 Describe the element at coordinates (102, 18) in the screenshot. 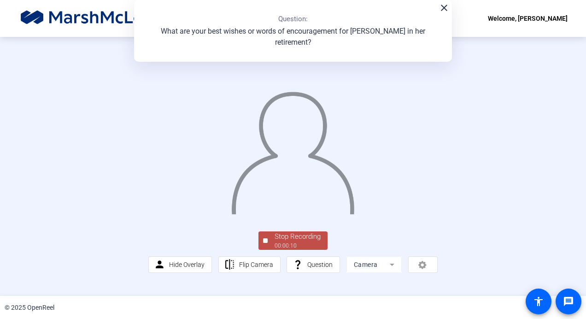

I see `img: OpenReel logo` at that location.